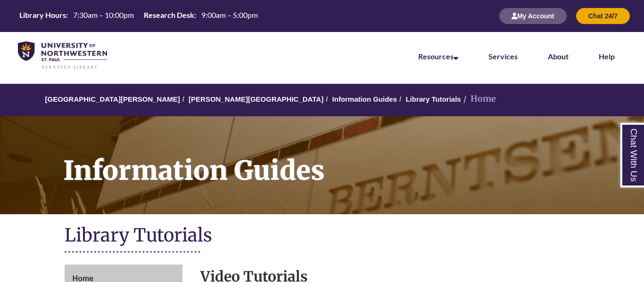 The image size is (644, 282). What do you see at coordinates (603, 15) in the screenshot?
I see `a: Chat 24/7` at bounding box center [603, 15].